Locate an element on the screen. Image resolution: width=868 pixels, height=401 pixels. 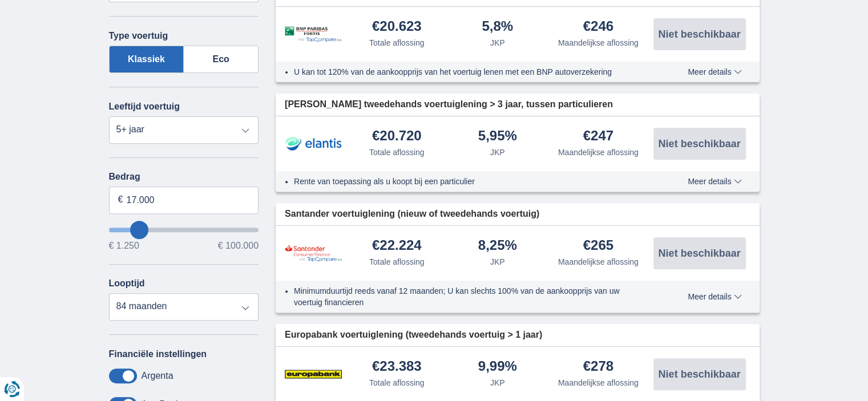
div: €23.383 is located at coordinates (396, 367).